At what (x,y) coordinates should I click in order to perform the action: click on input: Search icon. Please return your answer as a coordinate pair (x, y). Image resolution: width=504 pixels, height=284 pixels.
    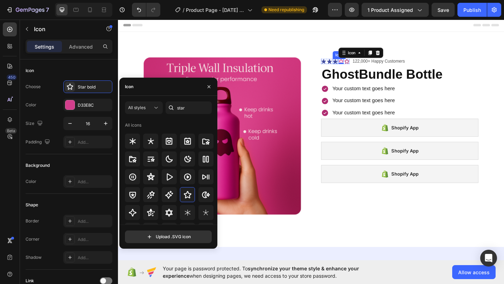
    Looking at the image, I should click on (189, 108).